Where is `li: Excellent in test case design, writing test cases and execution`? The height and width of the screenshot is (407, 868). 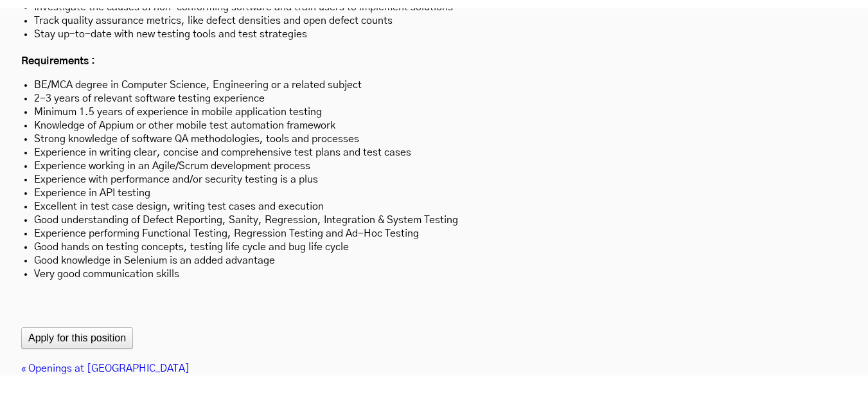 li: Excellent in test case design, writing test cases and execution is located at coordinates (434, 207).